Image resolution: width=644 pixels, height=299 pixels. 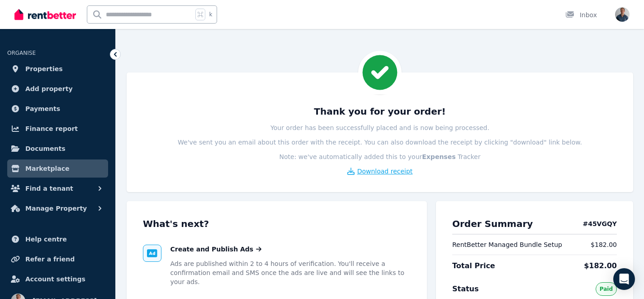 I want to click on a: Properties, so click(x=58, y=69).